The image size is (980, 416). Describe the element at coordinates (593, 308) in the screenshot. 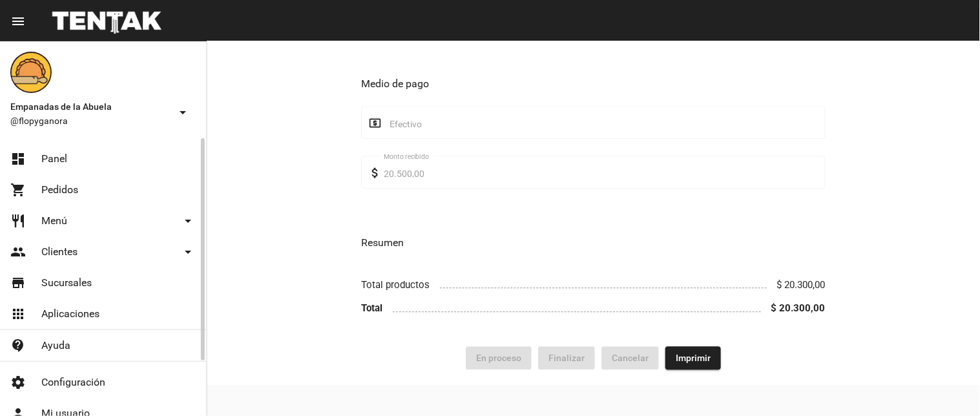

I see `li: Total $ 20.300,00` at that location.